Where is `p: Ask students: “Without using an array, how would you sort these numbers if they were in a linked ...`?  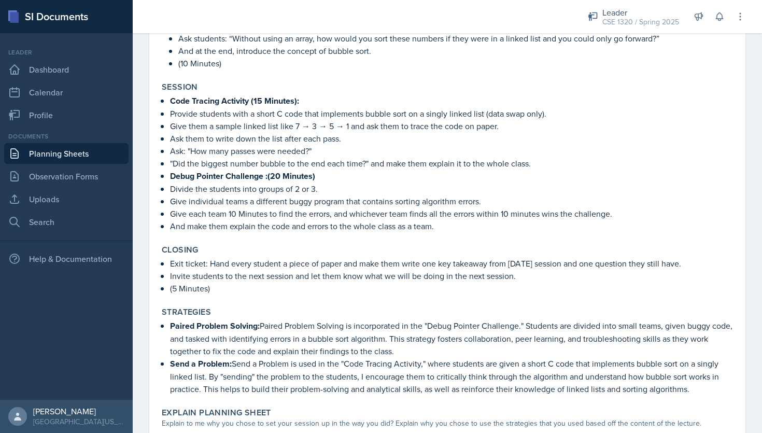 p: Ask students: “Without using an array, how would you sort these numbers if they were in a linked ... is located at coordinates (456, 38).